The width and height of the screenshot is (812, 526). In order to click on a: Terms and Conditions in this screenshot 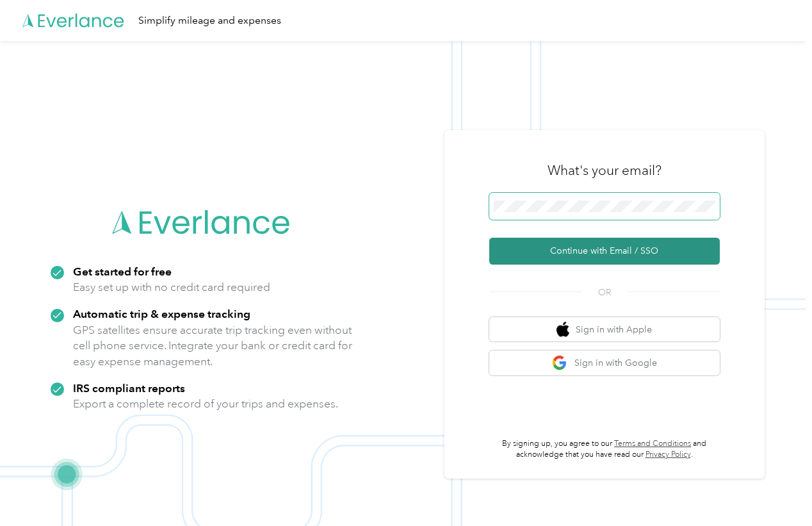, I will do `click(653, 444)`.